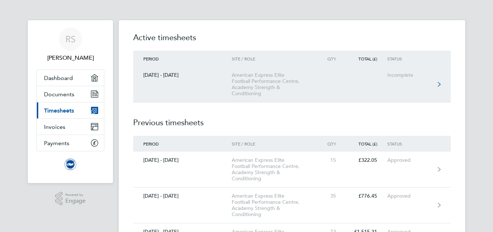  Describe the element at coordinates (70, 58) in the screenshot. I see `span: Robert Suckling` at that location.